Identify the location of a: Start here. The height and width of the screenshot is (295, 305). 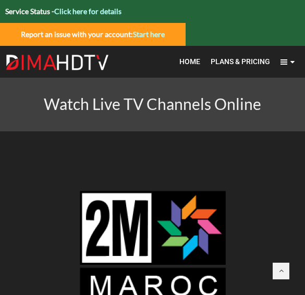
(149, 34).